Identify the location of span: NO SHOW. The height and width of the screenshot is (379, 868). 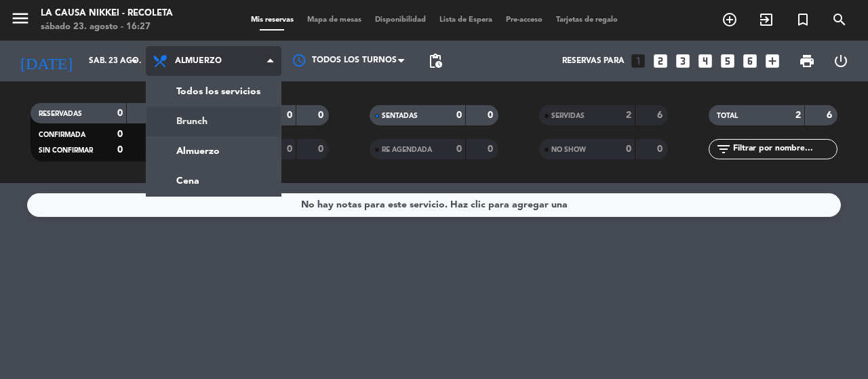
(569, 150).